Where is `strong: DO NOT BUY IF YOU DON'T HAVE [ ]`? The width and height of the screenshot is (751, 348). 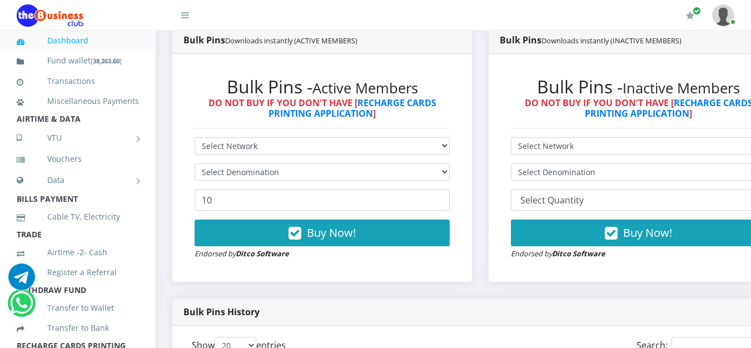 strong: DO NOT BUY IF YOU DON'T HAVE [ ] is located at coordinates (323, 108).